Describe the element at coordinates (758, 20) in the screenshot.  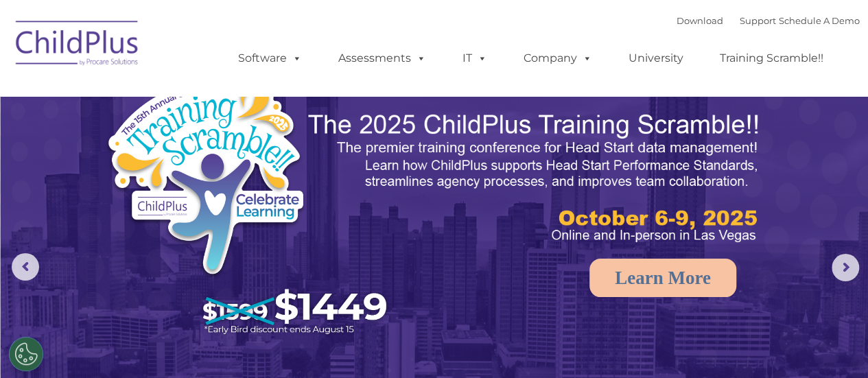
I see `a: Support` at that location.